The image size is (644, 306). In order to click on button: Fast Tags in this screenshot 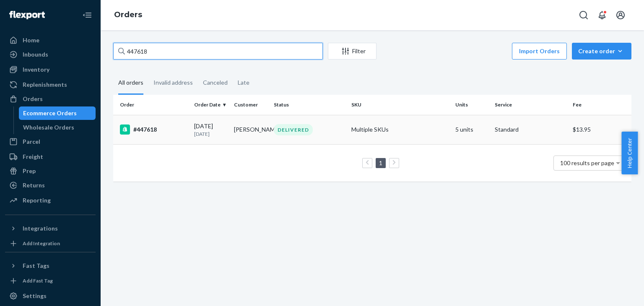, I will do `click(50, 266)`.